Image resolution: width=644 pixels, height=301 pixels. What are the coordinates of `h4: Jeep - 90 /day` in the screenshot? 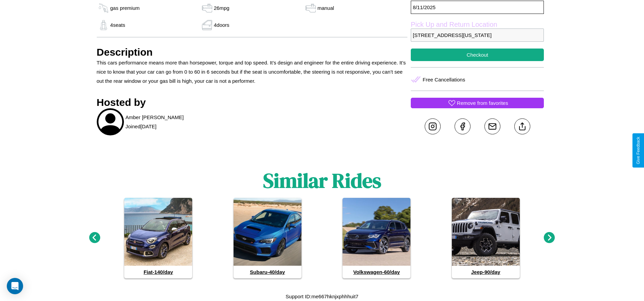 It's located at (485, 272).